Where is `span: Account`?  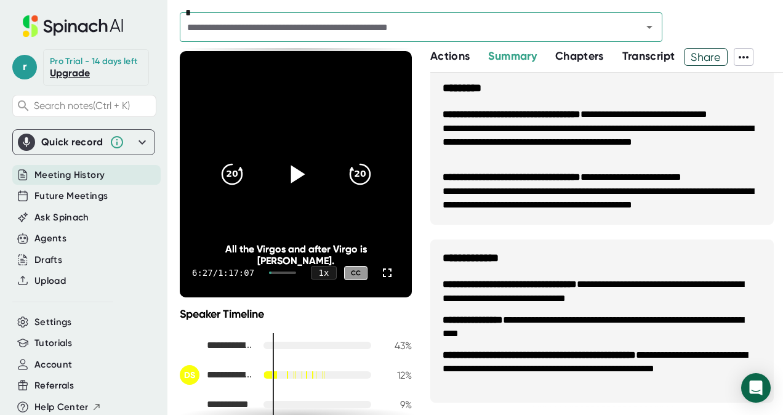 span: Account is located at coordinates (53, 364).